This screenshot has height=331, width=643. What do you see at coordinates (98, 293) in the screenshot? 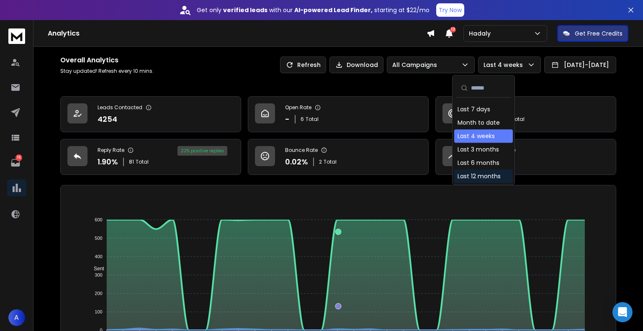
I see `tspan: 200` at bounding box center [98, 293].